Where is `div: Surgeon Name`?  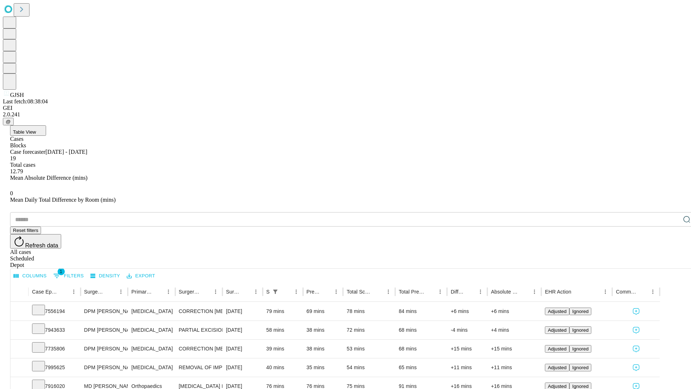
div: Surgeon Name is located at coordinates (95, 292).